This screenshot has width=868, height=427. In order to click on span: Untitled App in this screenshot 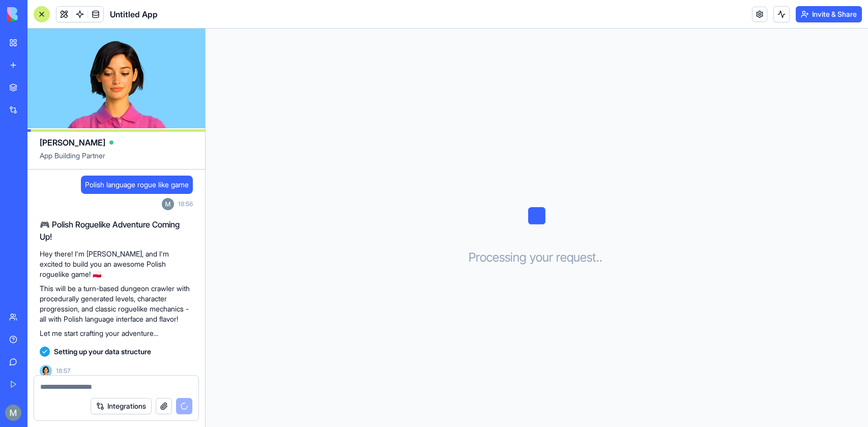, I will do `click(134, 14)`.